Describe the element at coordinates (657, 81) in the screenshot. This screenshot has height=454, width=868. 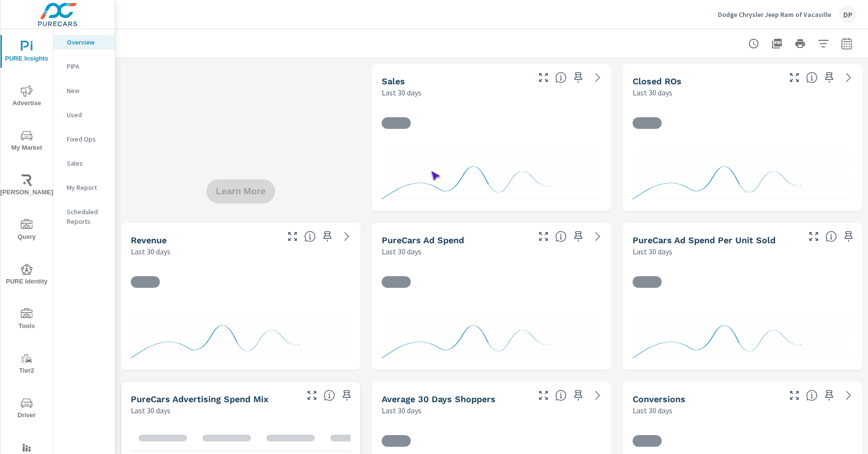
I see `h5: Closed ROs` at that location.